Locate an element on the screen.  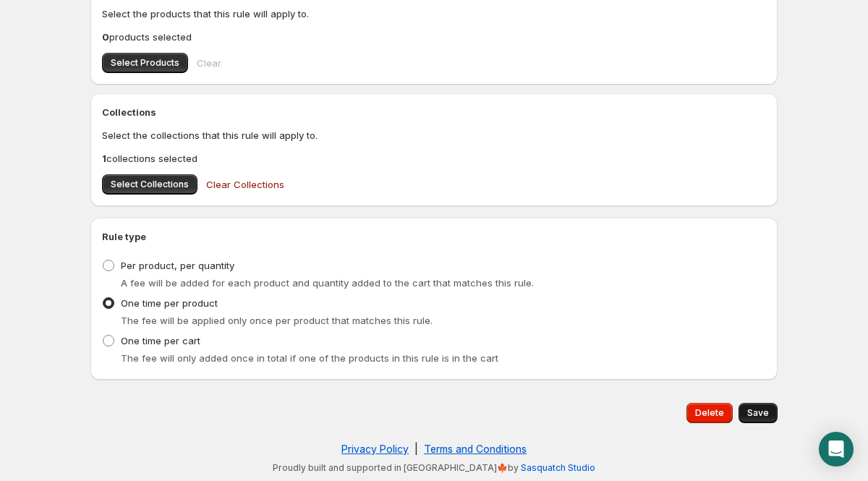
span: The fee will be applied only once per product that matches this rule. is located at coordinates (276, 321).